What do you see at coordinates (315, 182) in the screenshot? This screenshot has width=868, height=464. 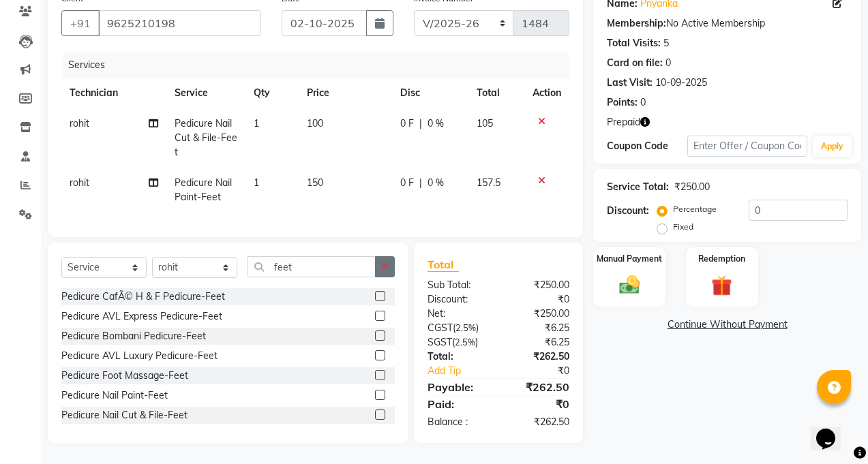 I see `span: 150` at bounding box center [315, 182].